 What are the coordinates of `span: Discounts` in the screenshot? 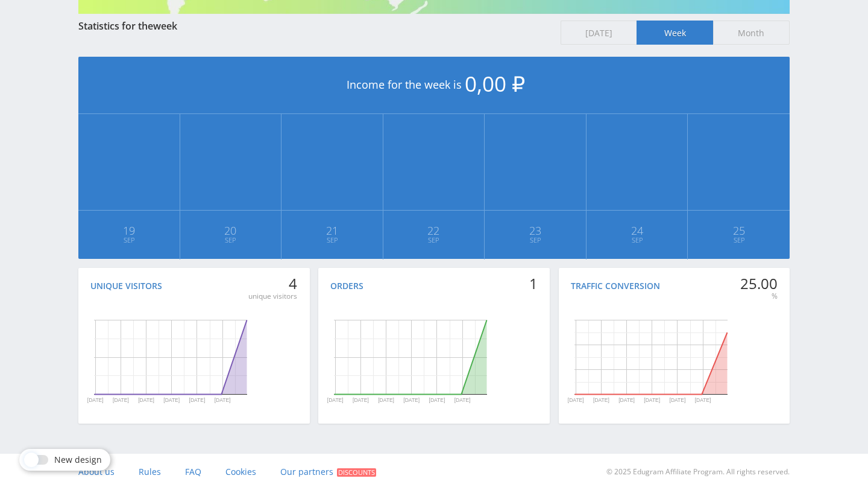 It's located at (356, 472).